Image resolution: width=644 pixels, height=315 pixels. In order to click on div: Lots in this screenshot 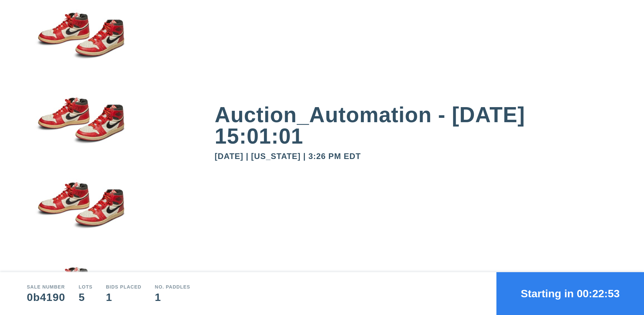, I will do `click(85, 287)`.